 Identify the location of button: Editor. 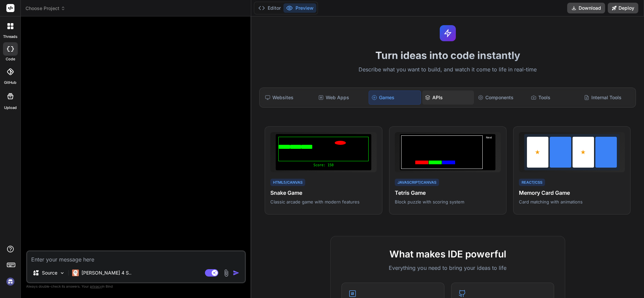
(270, 8).